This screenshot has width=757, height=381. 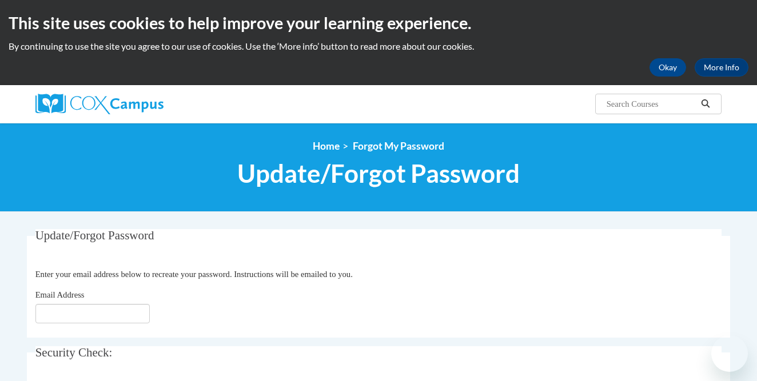 I want to click on span: Enter your email address below to recreate your password. Instructions will be emailed to you., so click(x=194, y=274).